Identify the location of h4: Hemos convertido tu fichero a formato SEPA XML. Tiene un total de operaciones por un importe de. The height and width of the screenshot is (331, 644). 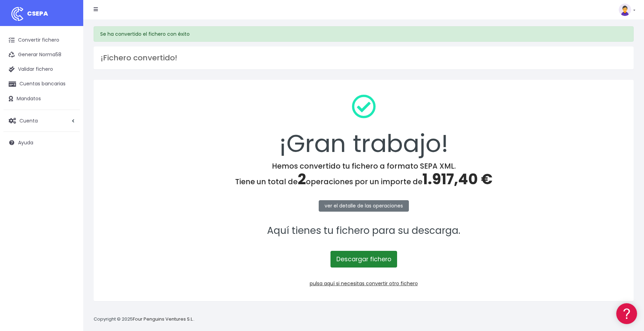
(364, 175).